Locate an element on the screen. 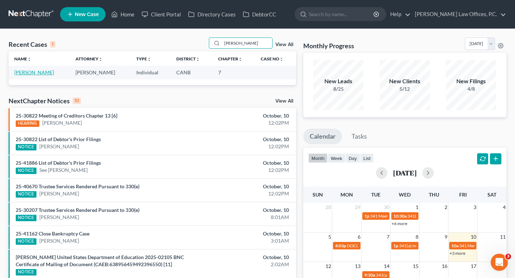  h3: Monthly Progress is located at coordinates (328, 46).